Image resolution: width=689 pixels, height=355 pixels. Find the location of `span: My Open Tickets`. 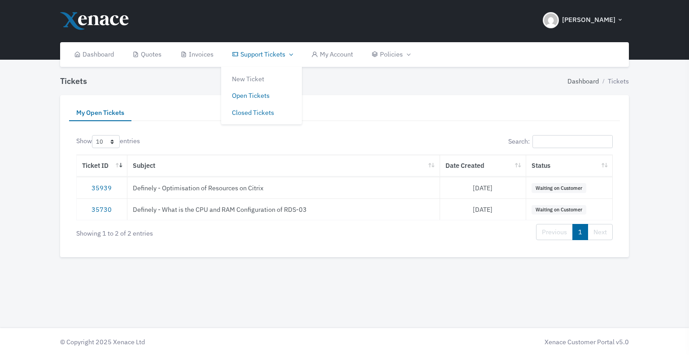

span: My Open Tickets is located at coordinates (100, 112).